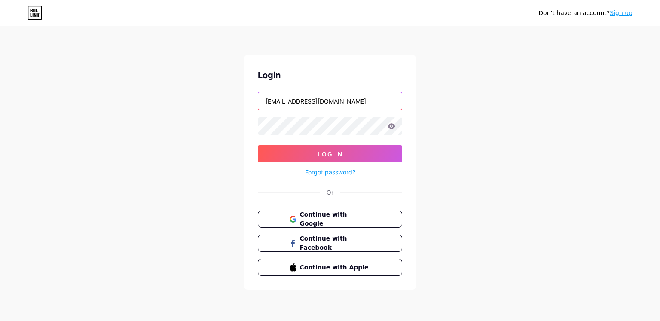 The width and height of the screenshot is (660, 321). What do you see at coordinates (330, 243) in the screenshot?
I see `button: Continue with Facebook` at bounding box center [330, 243].